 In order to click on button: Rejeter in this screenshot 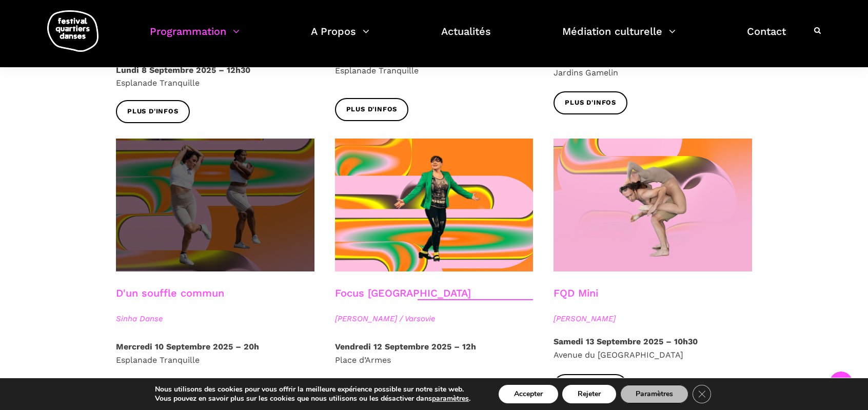, I will do `click(589, 394)`.